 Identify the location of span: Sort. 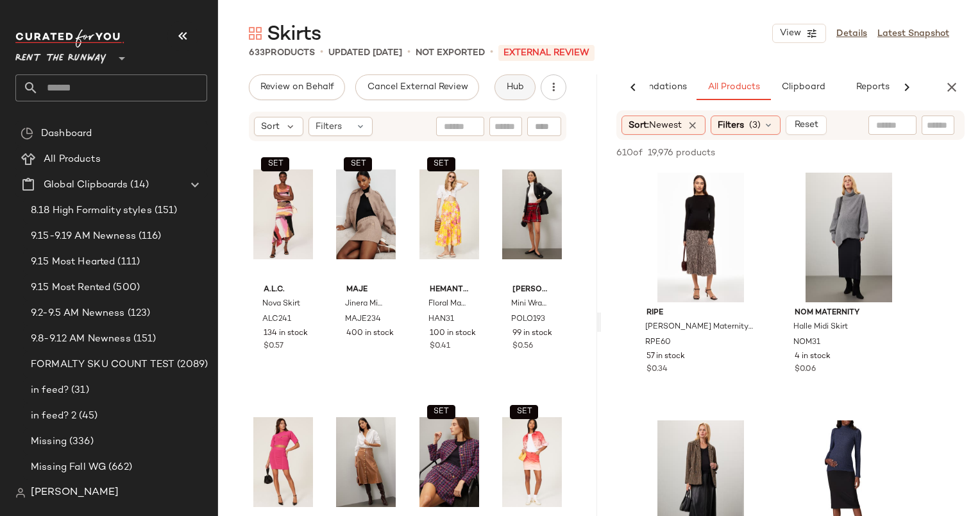
(270, 126).